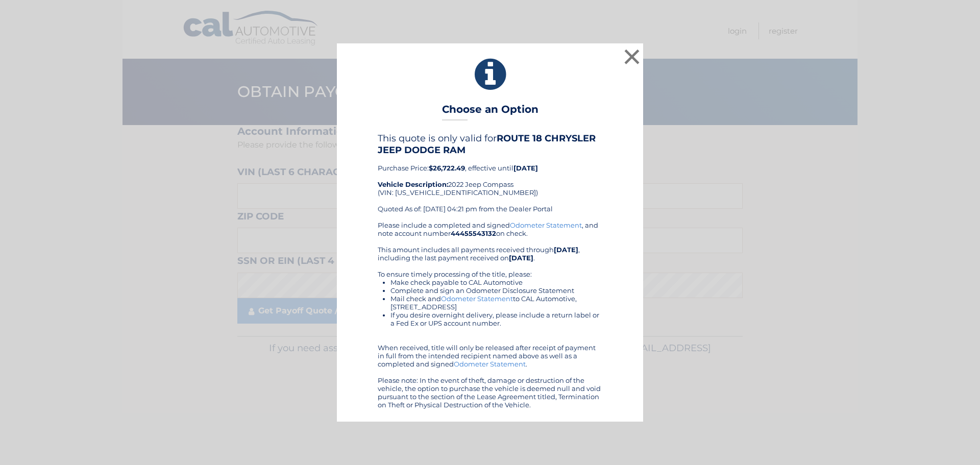 The height and width of the screenshot is (465, 980). I want to click on li: Complete and sign an Odometer Disclosure Statement, so click(496, 290).